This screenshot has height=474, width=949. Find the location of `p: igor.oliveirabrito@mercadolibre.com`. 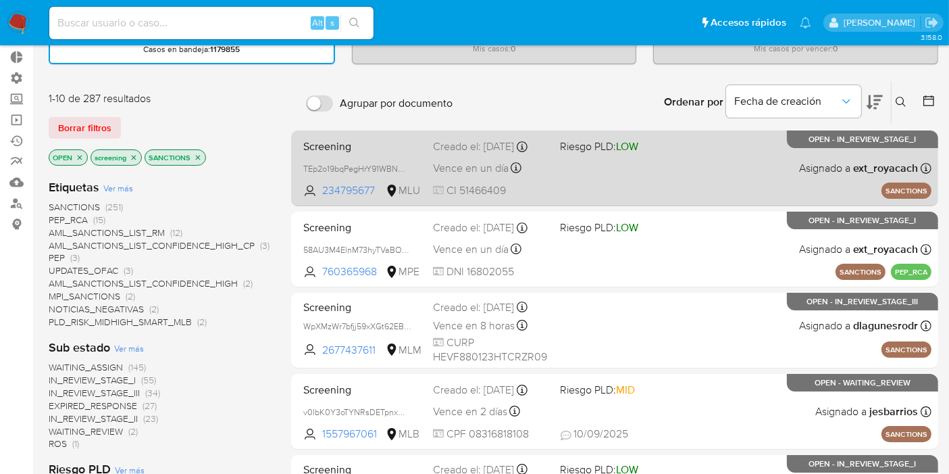

p: igor.oliveirabrito@mercadolibre.com is located at coordinates (882, 22).